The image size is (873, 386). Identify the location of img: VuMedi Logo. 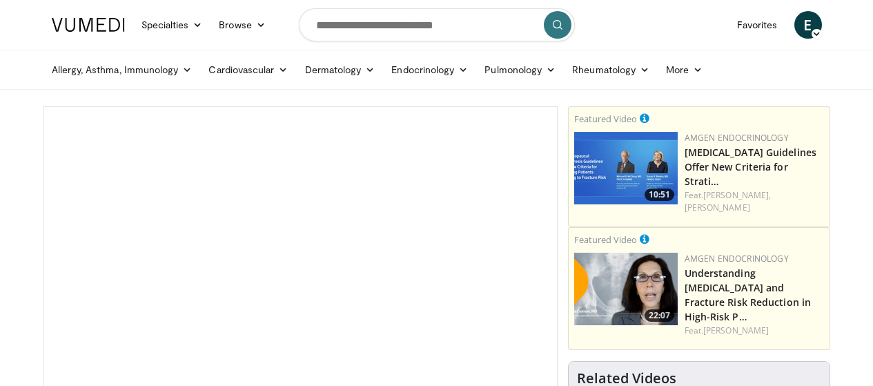
(88, 25).